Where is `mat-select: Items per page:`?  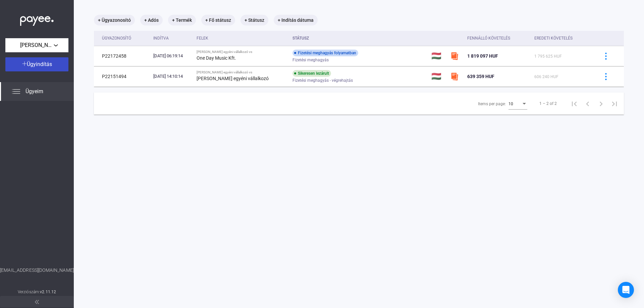
mat-select: Items per page: is located at coordinates (518, 104).